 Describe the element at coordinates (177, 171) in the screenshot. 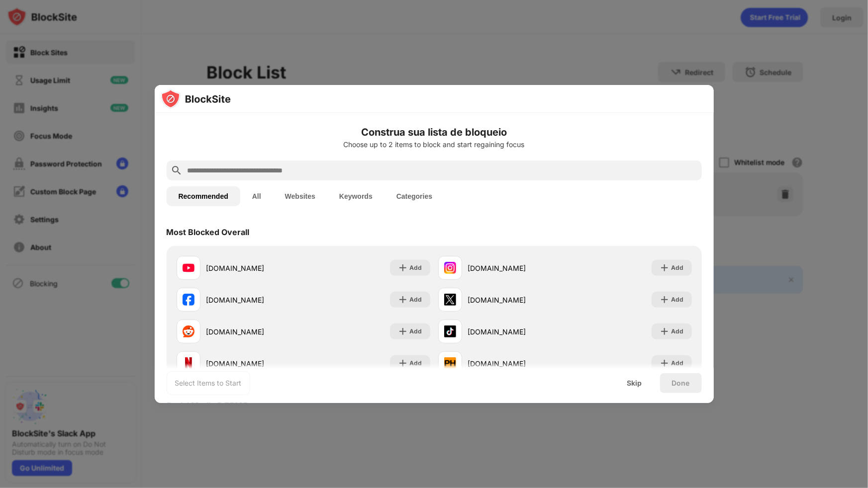

I see `img: search.svg` at that location.